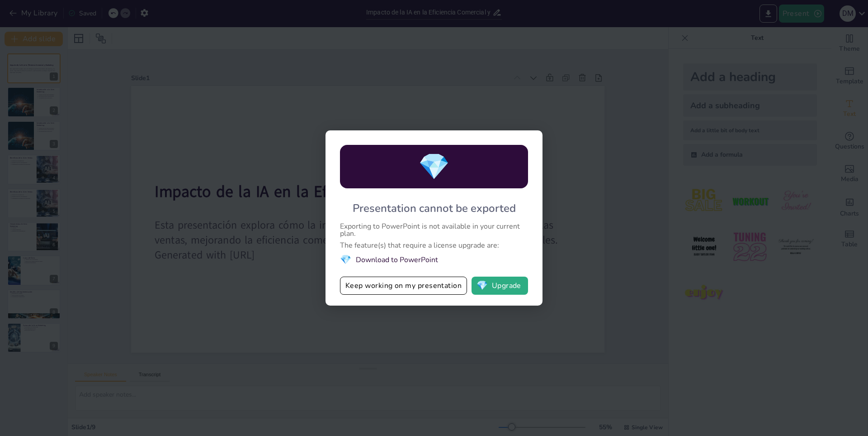 This screenshot has width=868, height=436. I want to click on div: Exporting to PowerPoint is not available in your current plan., so click(434, 230).